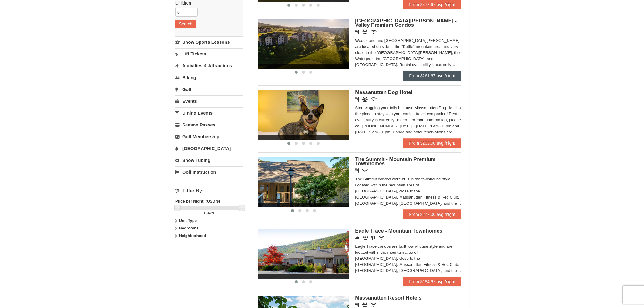 This screenshot has height=308, width=644. I want to click on span: 0, so click(205, 213).